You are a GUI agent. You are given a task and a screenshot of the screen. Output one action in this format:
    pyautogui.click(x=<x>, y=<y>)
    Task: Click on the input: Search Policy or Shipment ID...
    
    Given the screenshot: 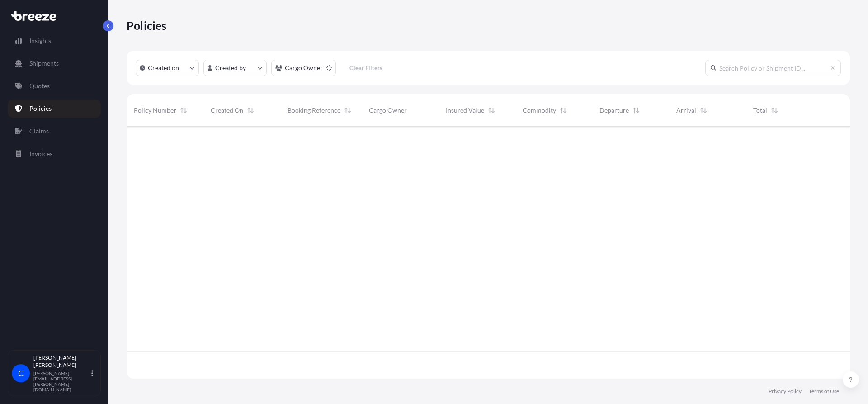 What is the action you would take?
    pyautogui.click(x=773, y=68)
    